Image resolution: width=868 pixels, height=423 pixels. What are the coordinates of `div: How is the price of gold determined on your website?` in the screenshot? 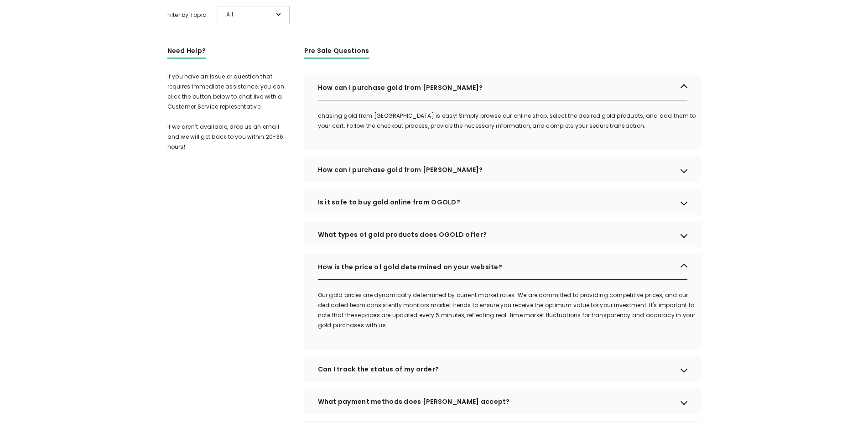 It's located at (502, 267).